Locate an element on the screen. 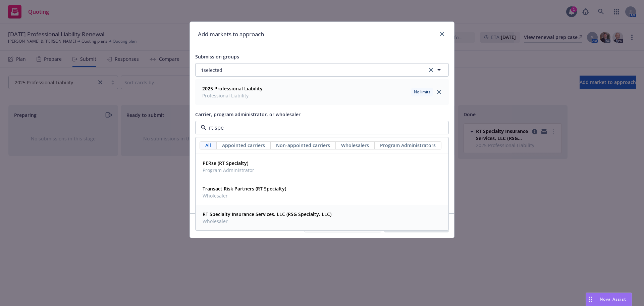 The image size is (644, 306). span: No limits is located at coordinates (422, 92).